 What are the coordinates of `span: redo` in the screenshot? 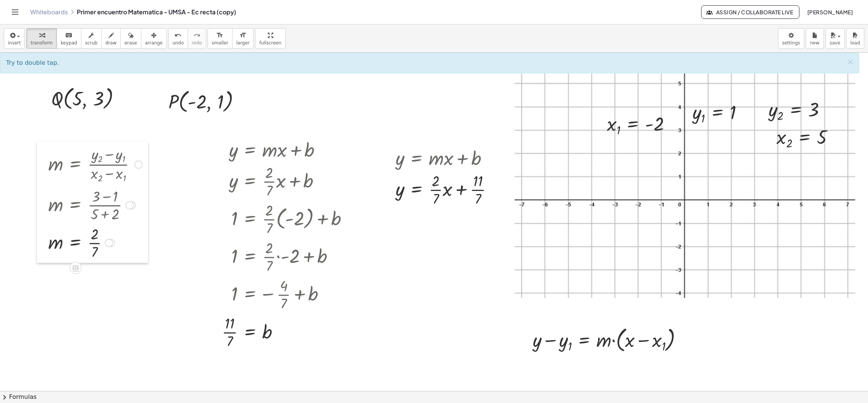 It's located at (197, 43).